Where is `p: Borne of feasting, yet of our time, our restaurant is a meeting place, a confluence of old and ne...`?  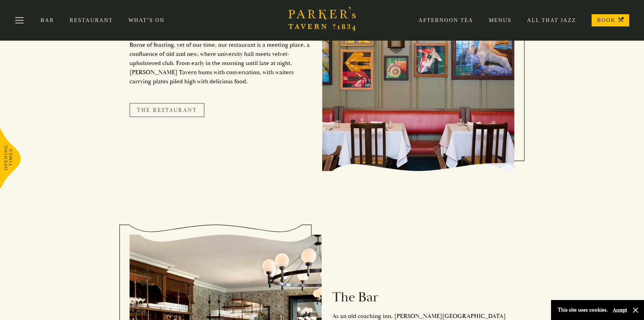
p: Borne of feasting, yet of our time, our restaurant is a meeting place, a confluence of old and ne... is located at coordinates (221, 63).